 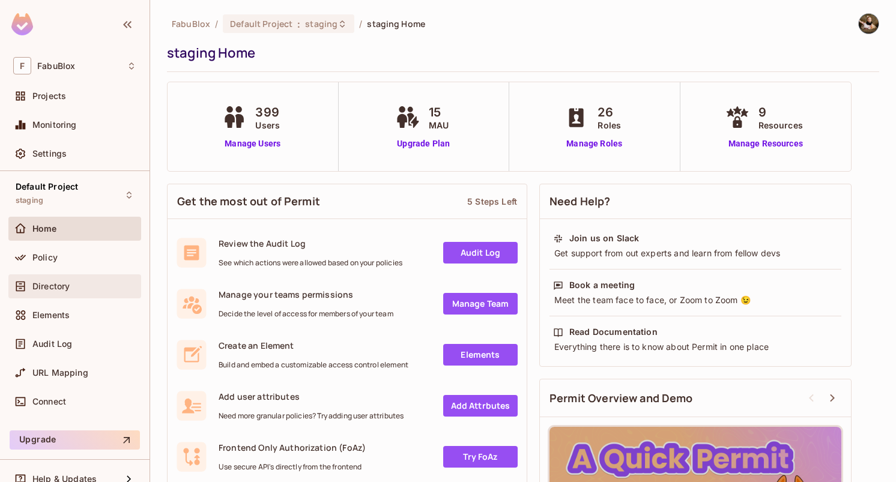 I want to click on img: SReyMgAAAABJRU5ErkJggg==, so click(x=22, y=24).